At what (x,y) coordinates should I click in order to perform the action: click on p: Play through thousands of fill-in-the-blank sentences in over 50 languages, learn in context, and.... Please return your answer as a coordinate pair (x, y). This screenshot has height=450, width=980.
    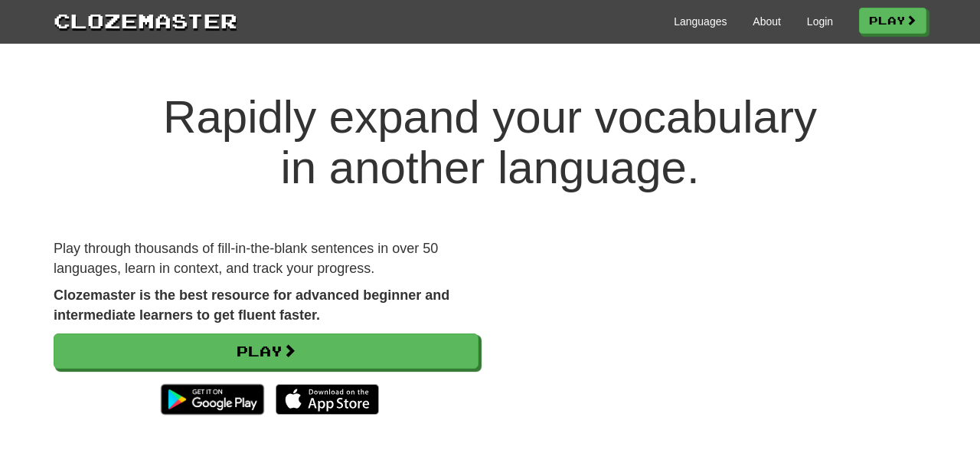
    Looking at the image, I should click on (265, 258).